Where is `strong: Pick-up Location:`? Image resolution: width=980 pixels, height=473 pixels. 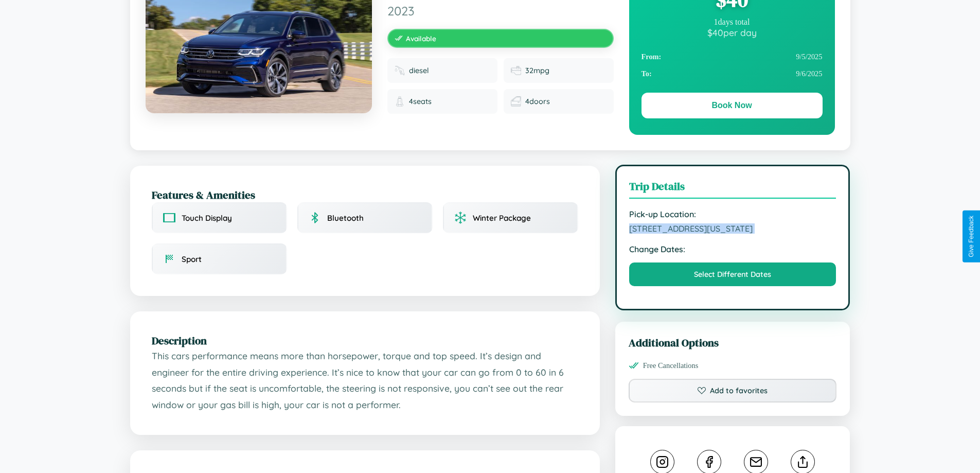
strong: Pick-up Location: is located at coordinates (732, 214).